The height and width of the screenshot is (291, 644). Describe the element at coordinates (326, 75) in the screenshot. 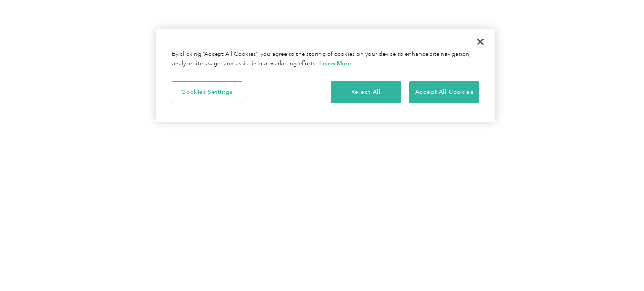

I see `div: Cookie banner` at that location.